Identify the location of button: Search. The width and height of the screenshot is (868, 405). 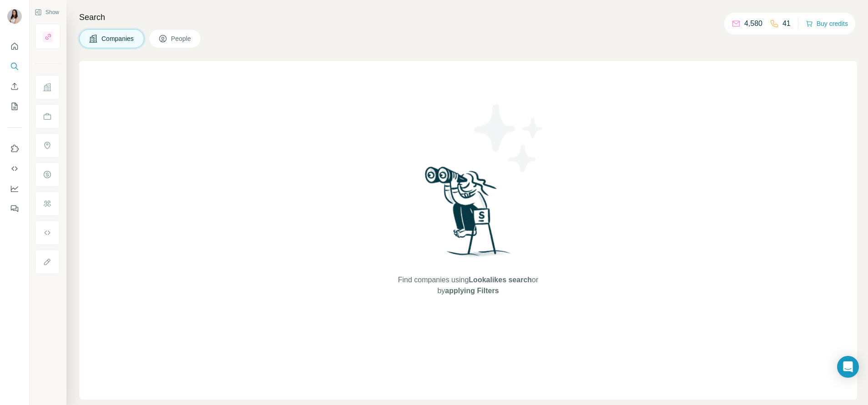
(15, 66).